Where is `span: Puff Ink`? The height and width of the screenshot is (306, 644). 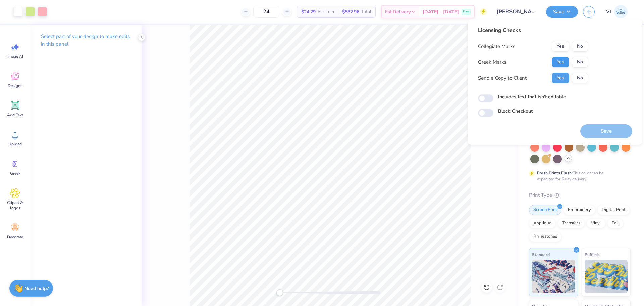
span: Puff Ink is located at coordinates (592, 254).